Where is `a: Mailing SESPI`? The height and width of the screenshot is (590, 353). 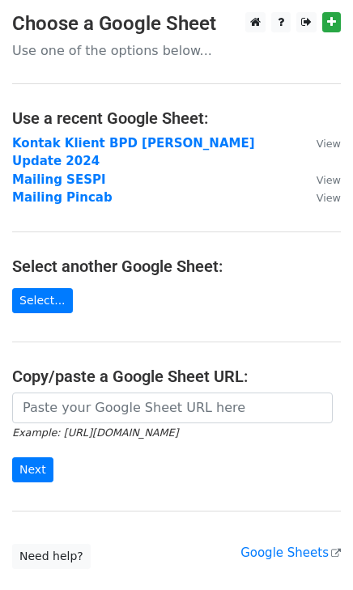 a: Mailing SESPI is located at coordinates (59, 180).